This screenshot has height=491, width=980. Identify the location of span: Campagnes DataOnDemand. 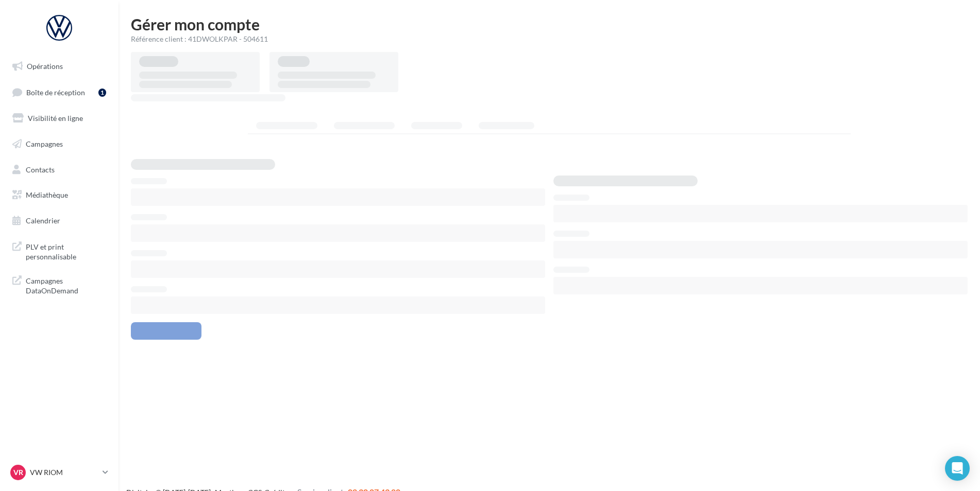
(66, 285).